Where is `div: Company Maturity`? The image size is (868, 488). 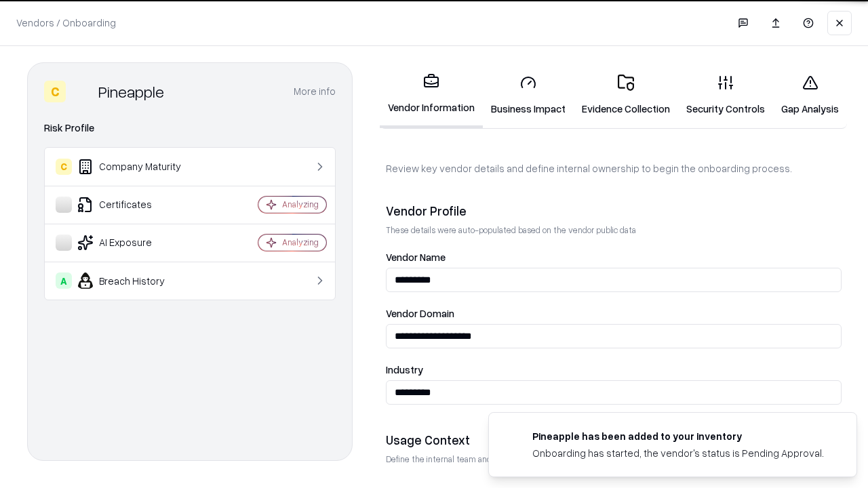 div: Company Maturity is located at coordinates (136, 167).